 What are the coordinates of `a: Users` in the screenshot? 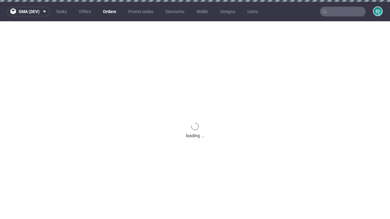 It's located at (253, 12).